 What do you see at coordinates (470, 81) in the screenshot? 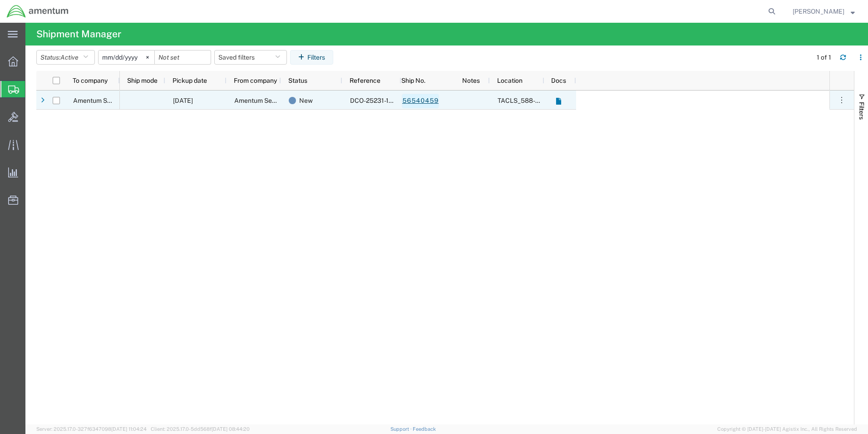
I see `span: Notes` at bounding box center [470, 81].